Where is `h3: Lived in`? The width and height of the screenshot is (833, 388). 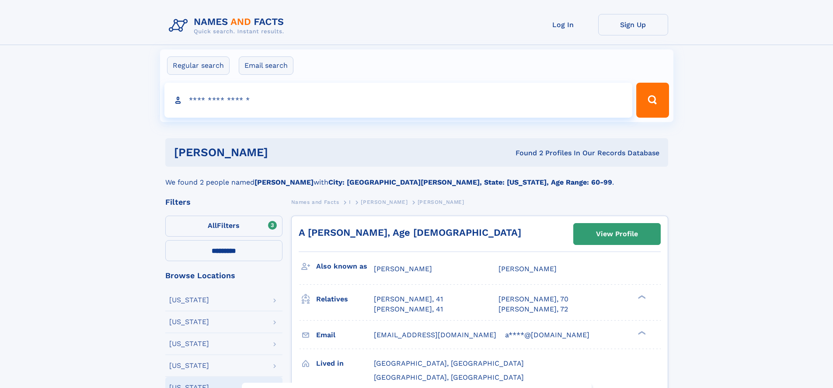 h3: Lived in is located at coordinates (345, 363).